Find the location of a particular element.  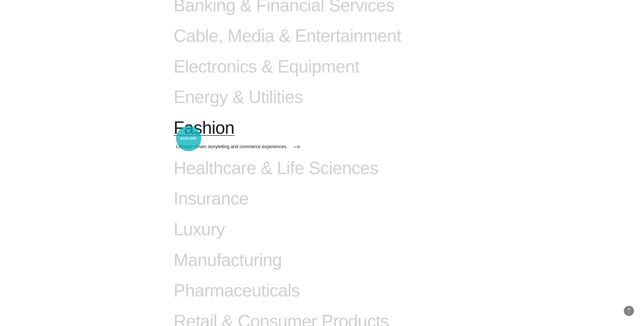

button: Back to Top is located at coordinates (629, 311).